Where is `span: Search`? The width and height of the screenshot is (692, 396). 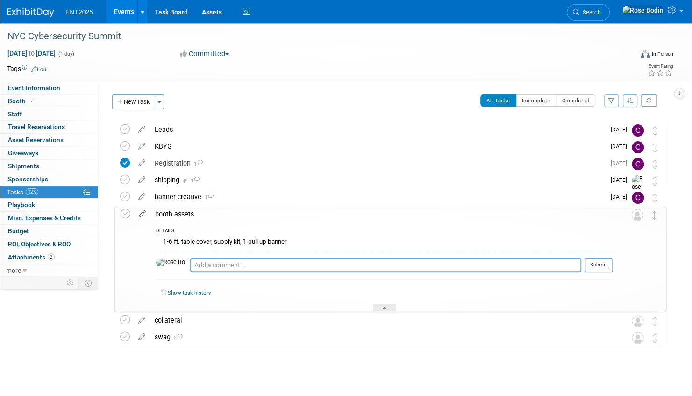
span: Search is located at coordinates (590, 12).